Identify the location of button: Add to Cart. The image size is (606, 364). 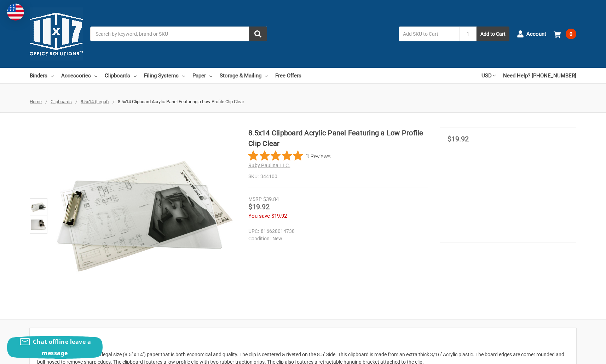
(492, 34).